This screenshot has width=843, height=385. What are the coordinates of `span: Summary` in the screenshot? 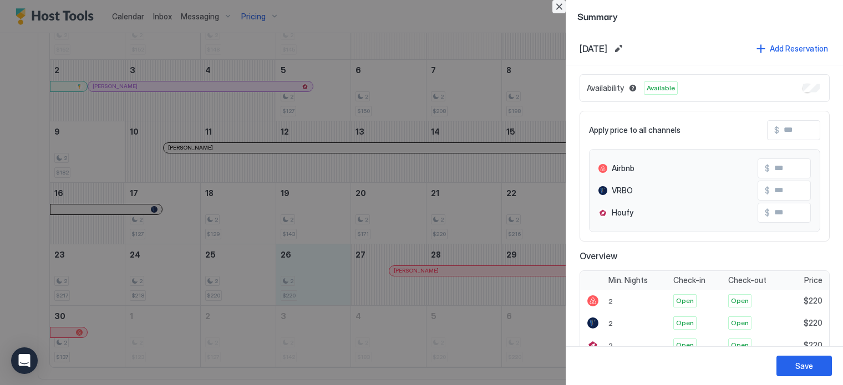 It's located at (704, 16).